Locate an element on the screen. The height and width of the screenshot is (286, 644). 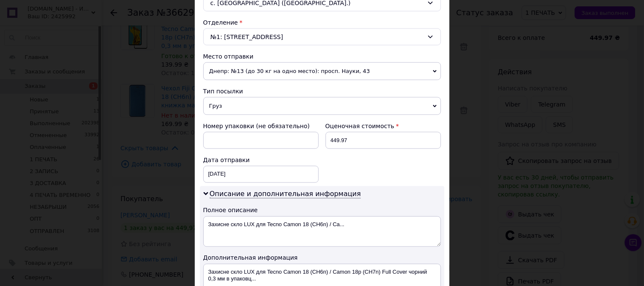
div: Отделение is located at coordinates (322, 23).